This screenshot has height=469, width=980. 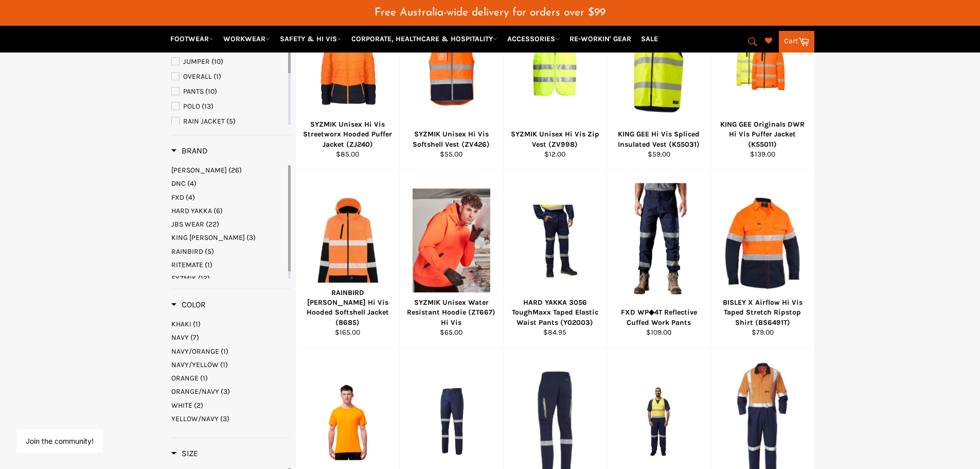 I want to click on div: FXD WP◆4T Reflective Cuffed Work Pants, so click(x=659, y=317).